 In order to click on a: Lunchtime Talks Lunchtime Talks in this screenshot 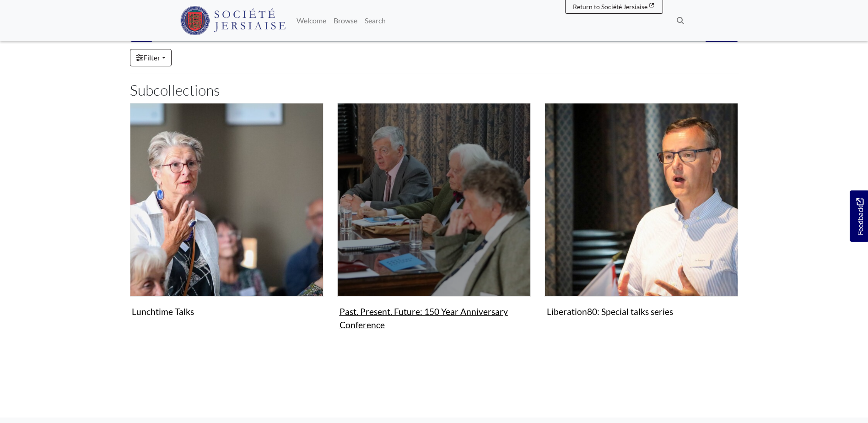, I will do `click(226, 212)`.